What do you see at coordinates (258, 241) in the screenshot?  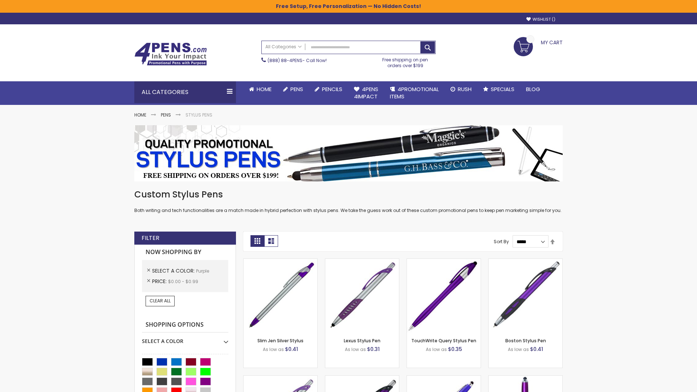 I see `strong: Grid` at bounding box center [258, 241].